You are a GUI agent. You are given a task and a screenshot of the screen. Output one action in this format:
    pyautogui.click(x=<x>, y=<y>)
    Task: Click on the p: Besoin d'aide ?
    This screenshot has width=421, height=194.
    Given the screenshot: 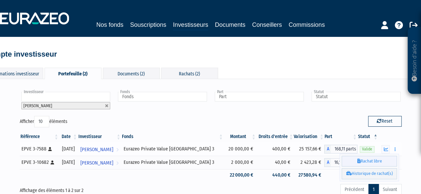 What is the action you would take?
    pyautogui.click(x=415, y=61)
    